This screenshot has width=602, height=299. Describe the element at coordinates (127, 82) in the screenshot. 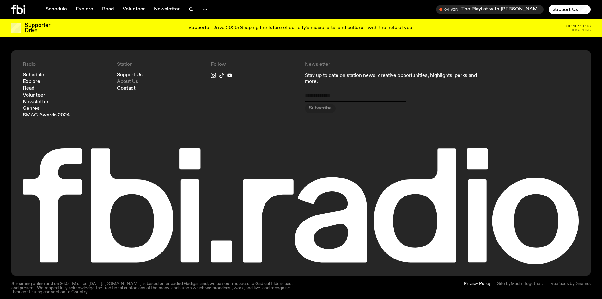

I see `a: About Us` at that location.